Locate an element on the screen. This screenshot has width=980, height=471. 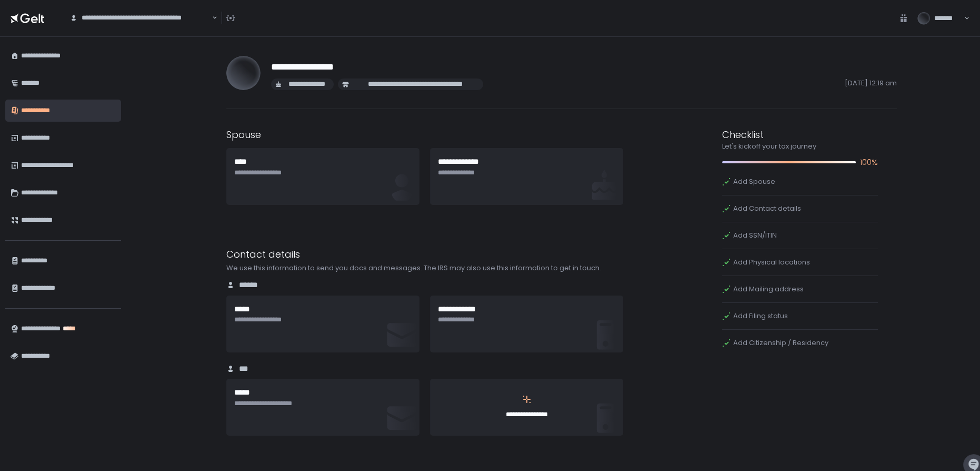
span: Add Mailing address is located at coordinates (769, 289).